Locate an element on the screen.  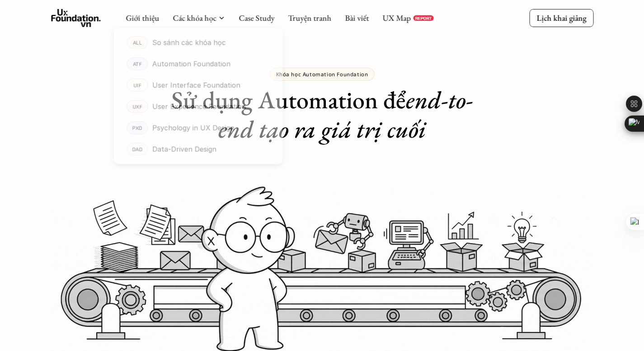
p: Khóa học Automation Foundation is located at coordinates (322, 74).